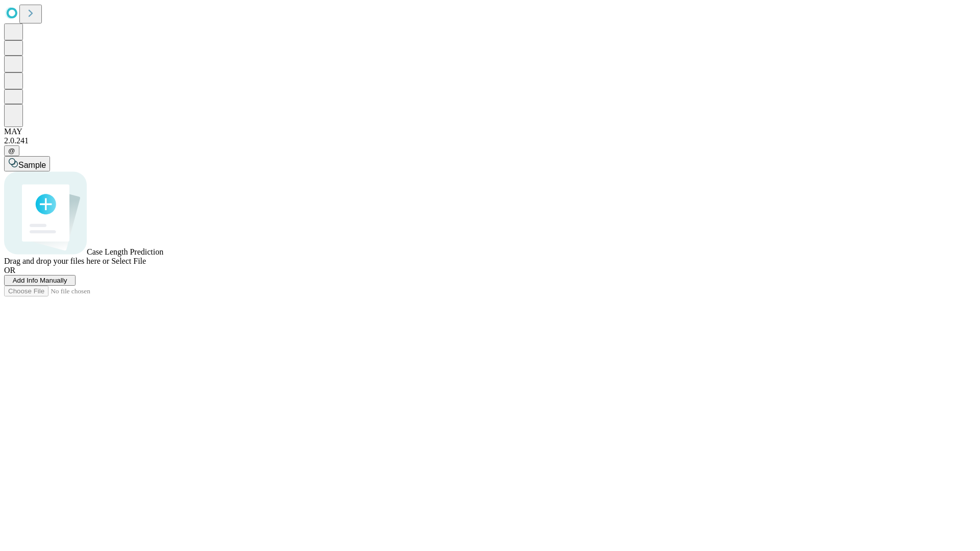  Describe the element at coordinates (32, 165) in the screenshot. I see `span: Sample` at that location.